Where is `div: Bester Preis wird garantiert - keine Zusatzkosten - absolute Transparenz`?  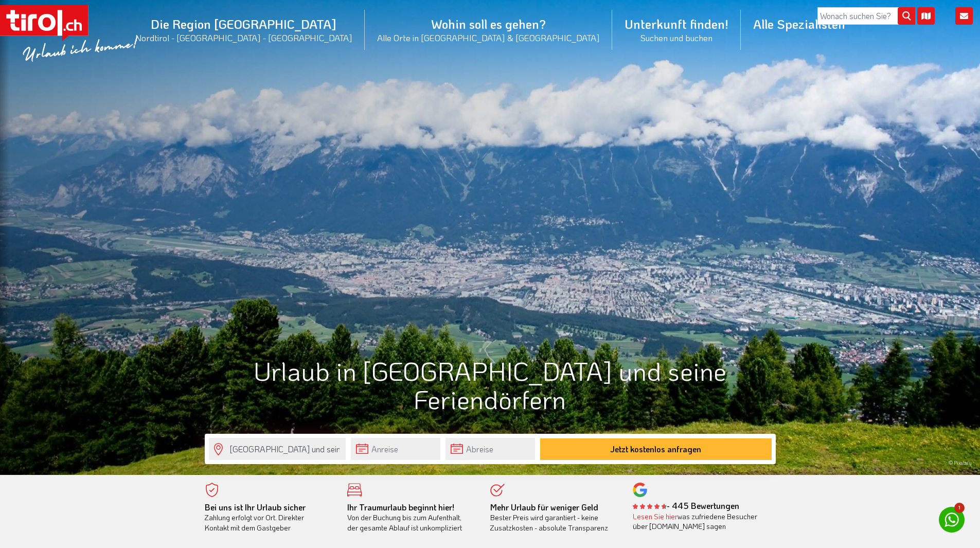 div: Bester Preis wird garantiert - keine Zusatzkosten - absolute Transparenz is located at coordinates (554, 517).